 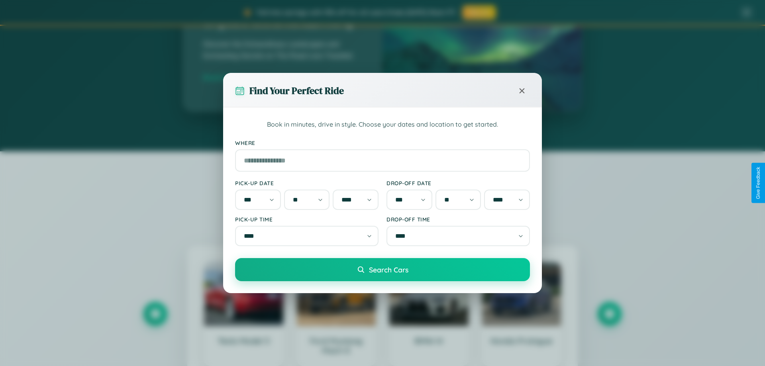 I want to click on label: Pick-up Time, so click(x=307, y=219).